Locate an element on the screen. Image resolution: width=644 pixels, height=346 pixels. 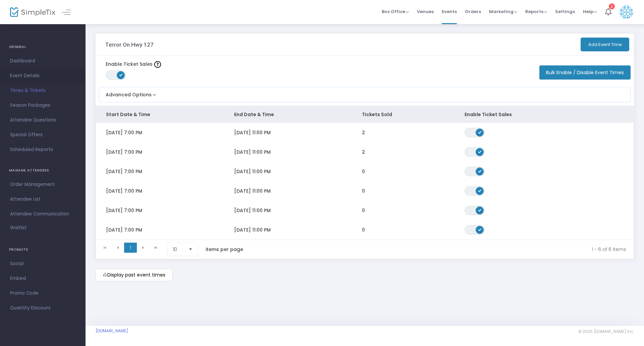
span: Scheduled Reports is located at coordinates (42, 150).